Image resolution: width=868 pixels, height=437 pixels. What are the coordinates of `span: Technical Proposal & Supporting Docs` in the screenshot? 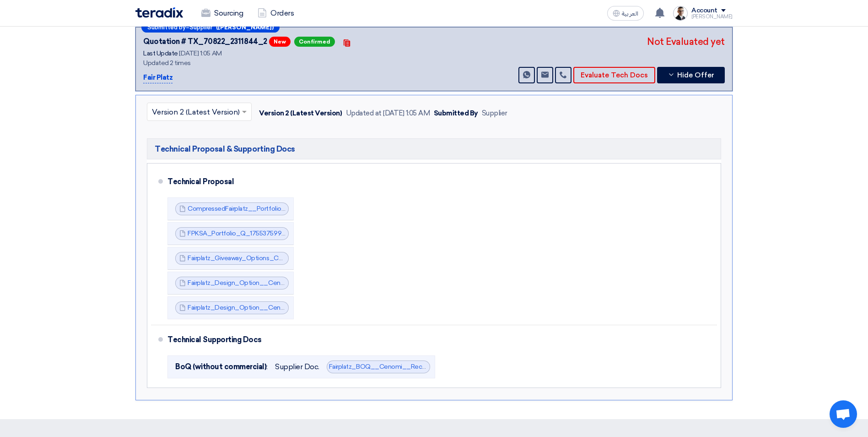 It's located at (225, 149).